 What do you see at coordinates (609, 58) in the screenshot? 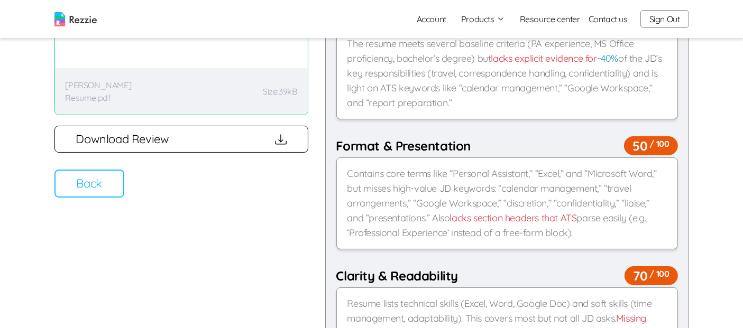
I see `span: 40%` at bounding box center [609, 58].